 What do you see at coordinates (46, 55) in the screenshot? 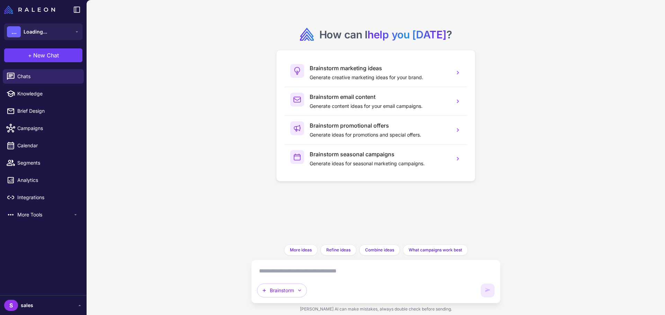
I see `span: New Chat` at bounding box center [46, 55].